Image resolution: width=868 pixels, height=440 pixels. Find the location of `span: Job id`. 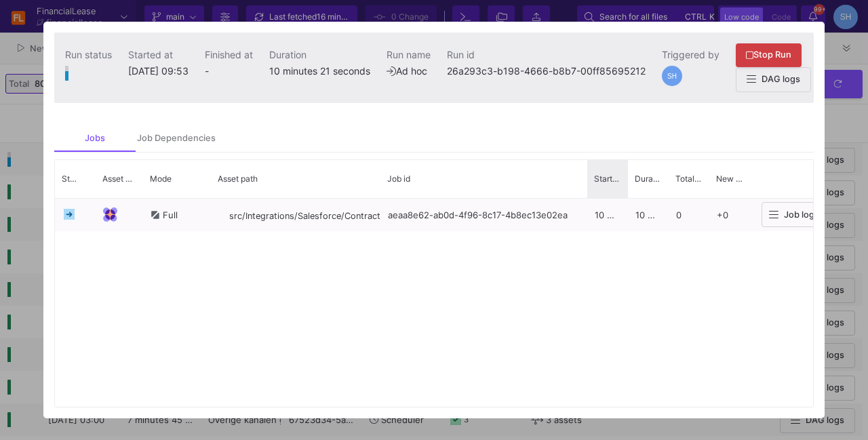

span: Job id is located at coordinates (398, 178).